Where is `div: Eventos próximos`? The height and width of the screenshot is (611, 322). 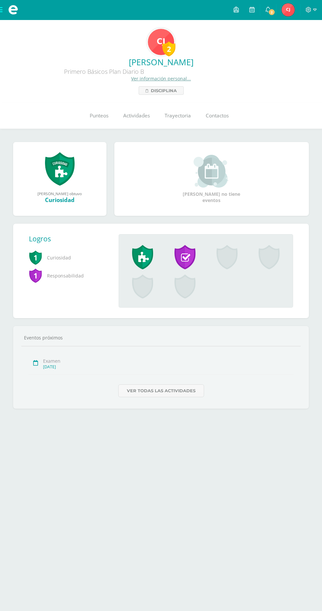
div: Eventos próximos is located at coordinates (161, 338).